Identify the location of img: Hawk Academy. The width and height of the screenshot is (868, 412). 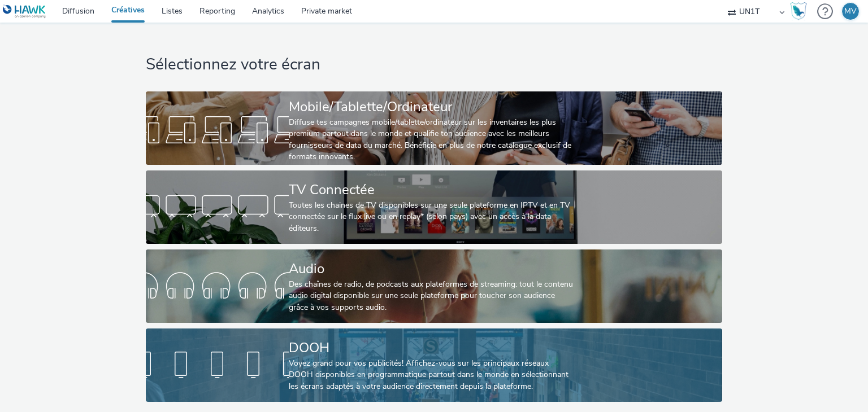
(798, 11).